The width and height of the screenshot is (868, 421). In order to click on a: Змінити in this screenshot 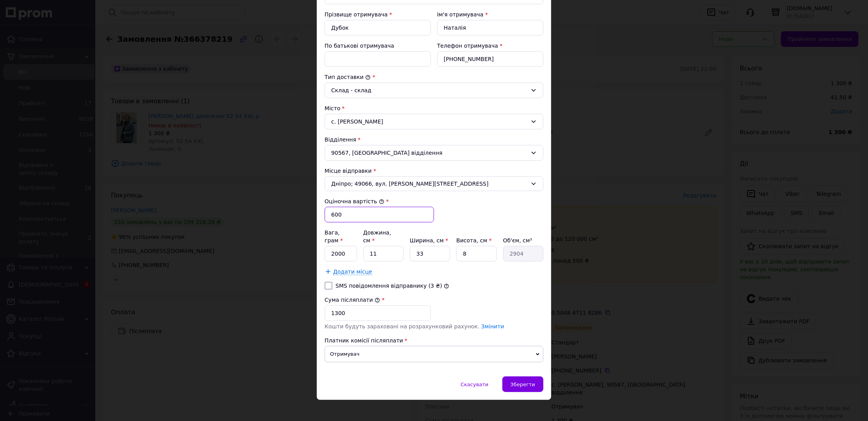, I will do `click(493, 327)`.